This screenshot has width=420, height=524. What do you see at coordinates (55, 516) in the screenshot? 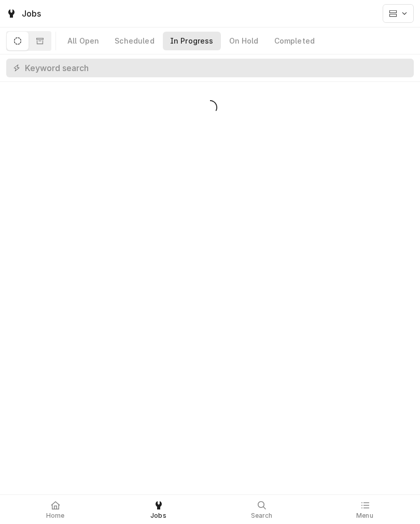
I see `span: Home` at bounding box center [55, 516].